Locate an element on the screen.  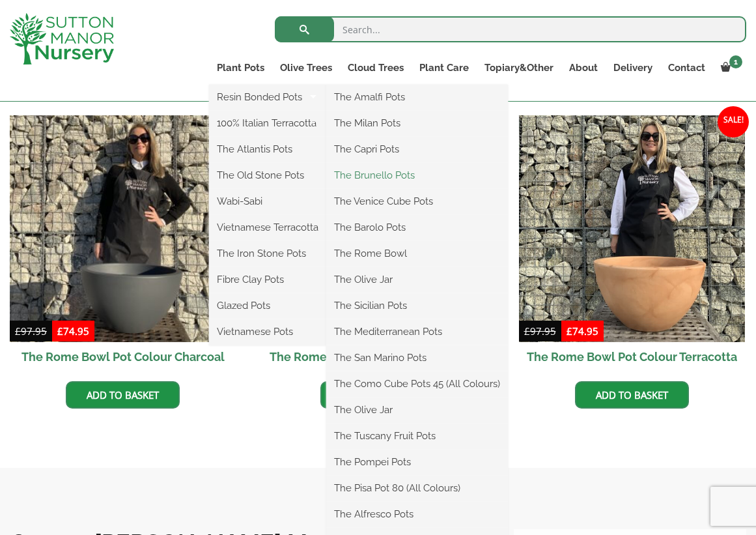
a: Fibre Clay Pots is located at coordinates (268, 279).